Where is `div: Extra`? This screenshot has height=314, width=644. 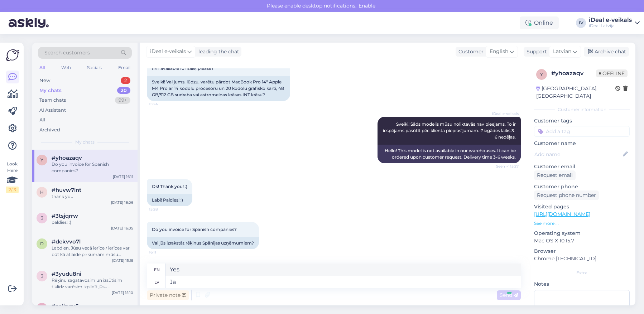
div: Extra is located at coordinates (582, 273).